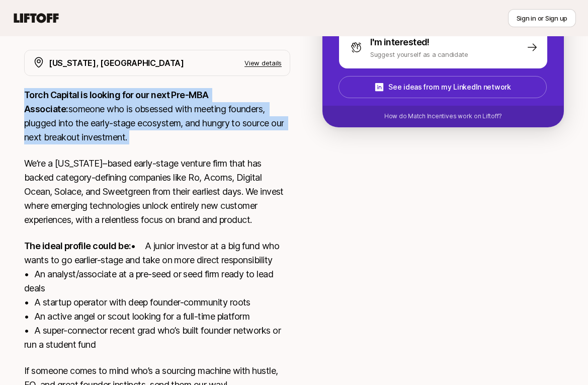 The image size is (588, 385). Describe the element at coordinates (443, 87) in the screenshot. I see `button: See ideas from my LinkedIn network` at that location.